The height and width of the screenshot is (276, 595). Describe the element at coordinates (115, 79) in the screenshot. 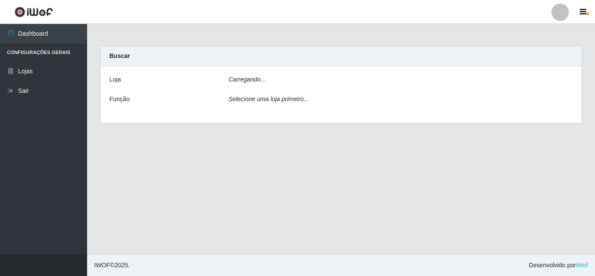

I see `label: Loja` at that location.